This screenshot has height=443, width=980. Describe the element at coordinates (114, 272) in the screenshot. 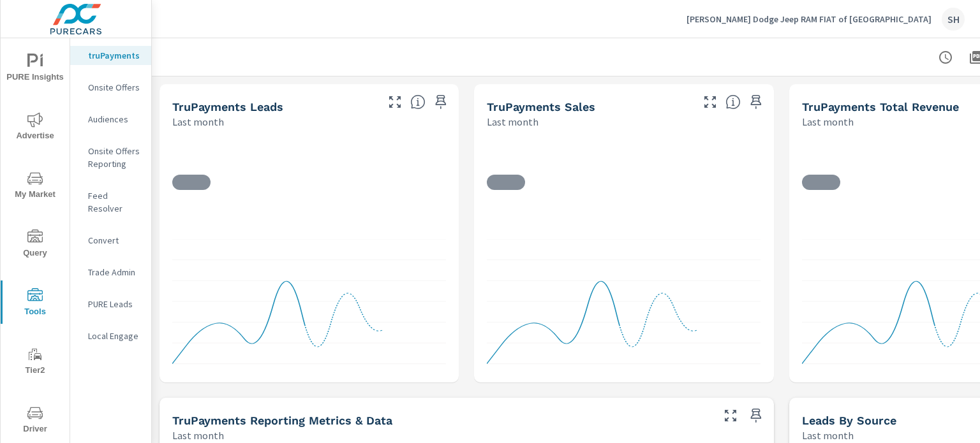

I see `p: Trade Admin` at that location.